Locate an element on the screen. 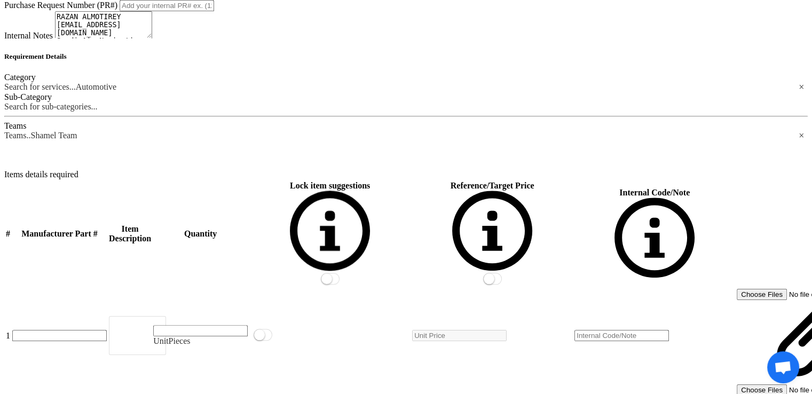  td: 1 is located at coordinates (8, 335).